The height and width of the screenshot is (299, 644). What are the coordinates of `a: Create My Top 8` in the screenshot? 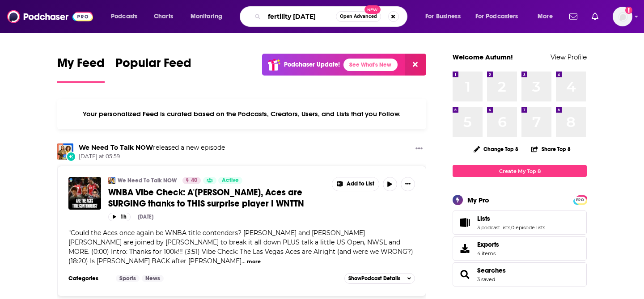 It's located at (519, 171).